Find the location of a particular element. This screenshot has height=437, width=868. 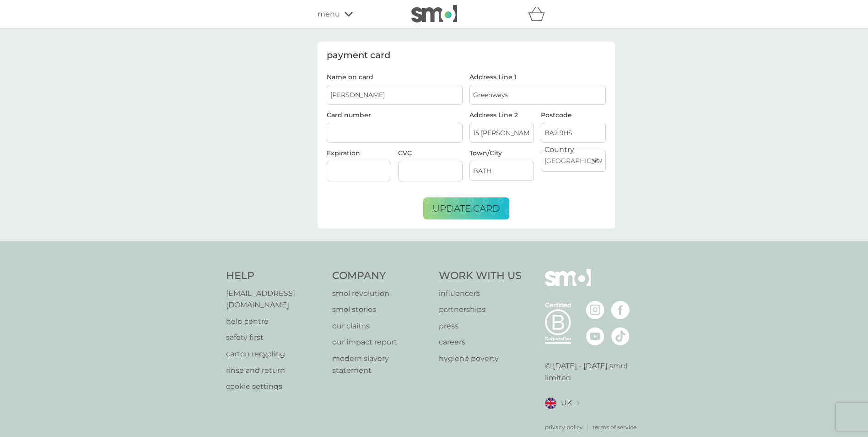

span: menu is located at coordinates (329, 14).